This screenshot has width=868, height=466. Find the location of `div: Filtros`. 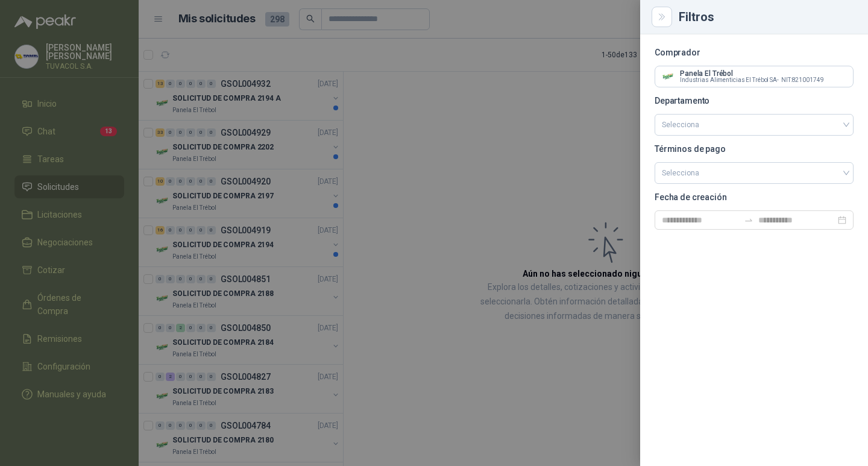

div: Filtros is located at coordinates (767, 17).